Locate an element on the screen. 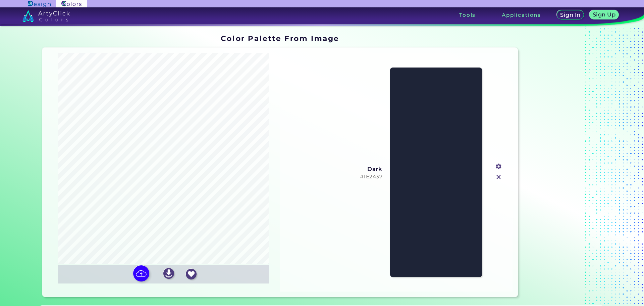 This screenshot has width=644, height=306. h3: Tools is located at coordinates (467, 14).